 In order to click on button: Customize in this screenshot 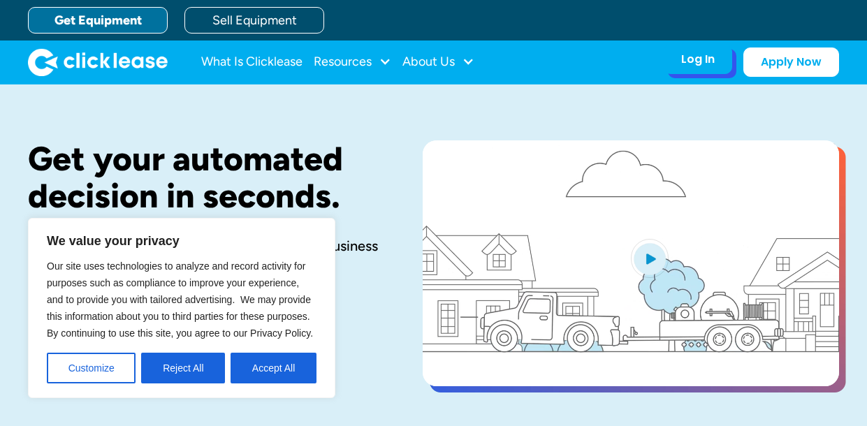, I will do `click(91, 368)`.